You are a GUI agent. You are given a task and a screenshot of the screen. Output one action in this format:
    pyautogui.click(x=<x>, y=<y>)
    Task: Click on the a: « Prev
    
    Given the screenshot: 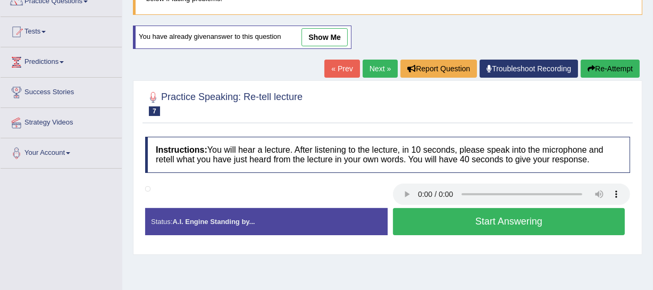 What is the action you would take?
    pyautogui.click(x=342, y=69)
    